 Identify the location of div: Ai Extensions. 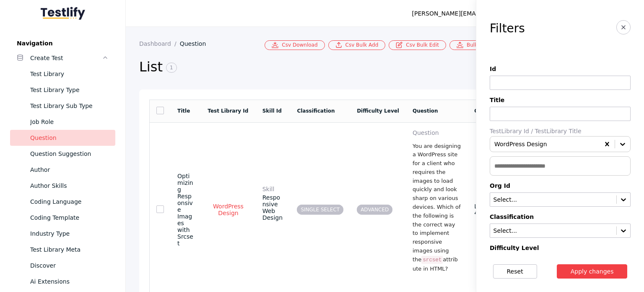
(69, 282).